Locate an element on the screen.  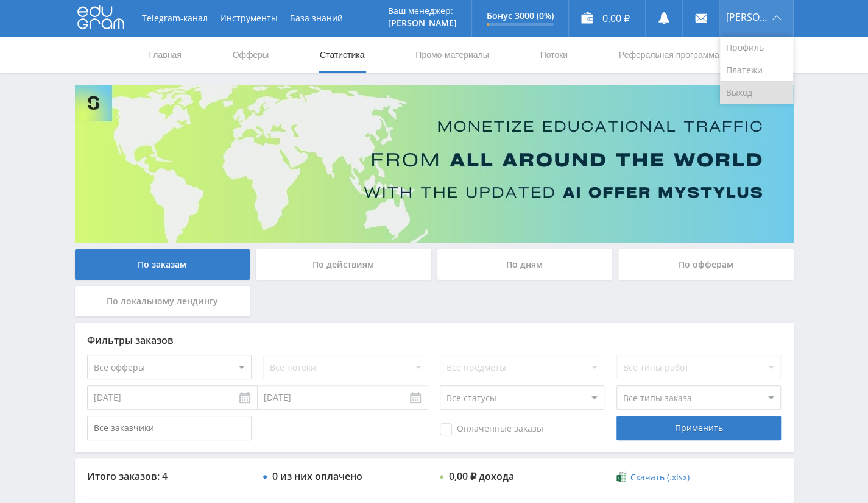
a: Главная is located at coordinates (165, 55).